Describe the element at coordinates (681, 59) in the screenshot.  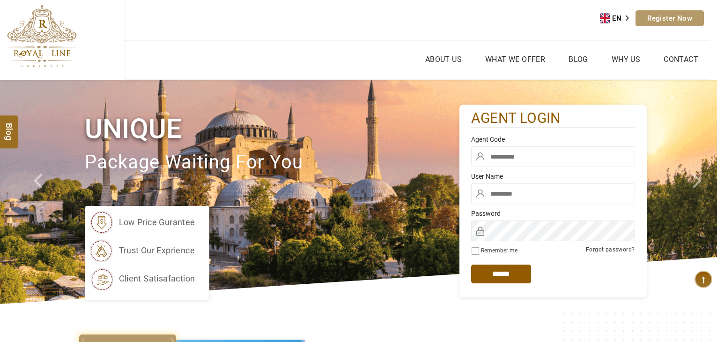
I see `a: Contact` at that location.